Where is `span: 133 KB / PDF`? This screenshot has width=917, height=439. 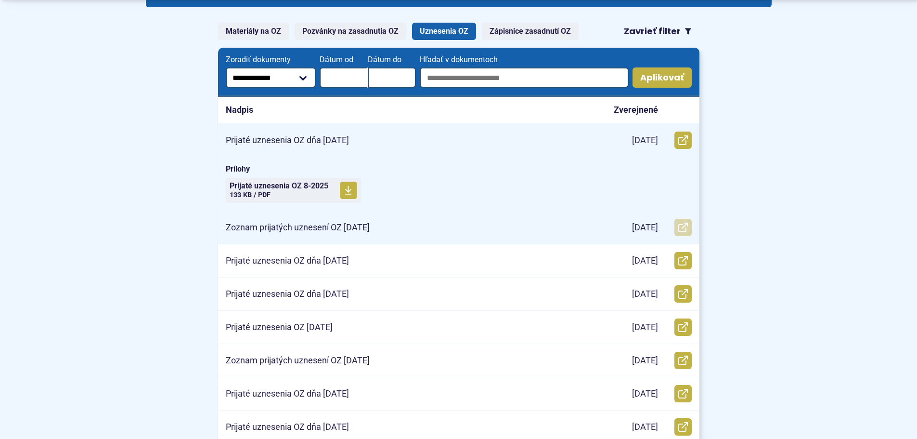
span: 133 KB / PDF is located at coordinates (250, 195).